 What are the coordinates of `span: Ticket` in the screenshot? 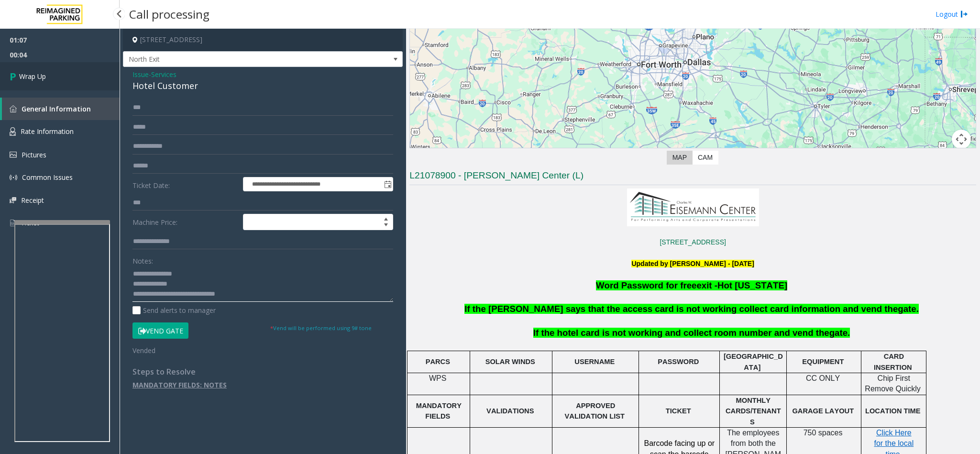 It's located at (30, 222).